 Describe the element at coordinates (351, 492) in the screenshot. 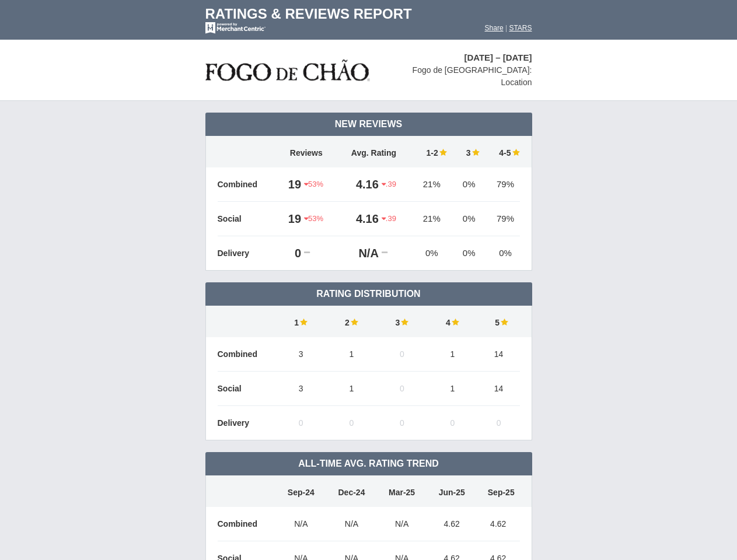

I see `td: Dec-24` at that location.